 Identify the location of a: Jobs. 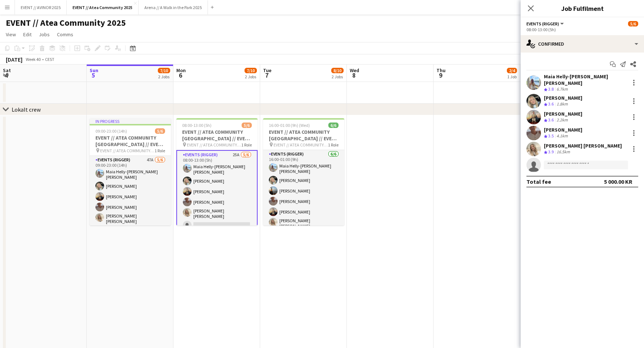
(44, 34).